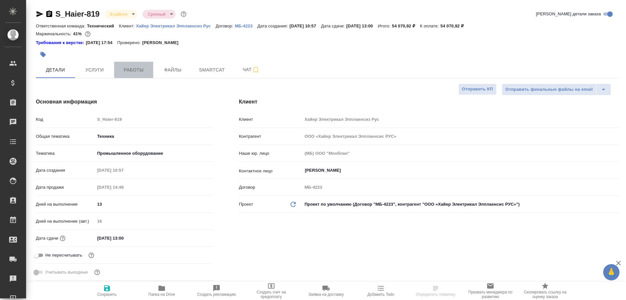  Describe the element at coordinates (95, 70) in the screenshot. I see `span: Услуги` at that location.